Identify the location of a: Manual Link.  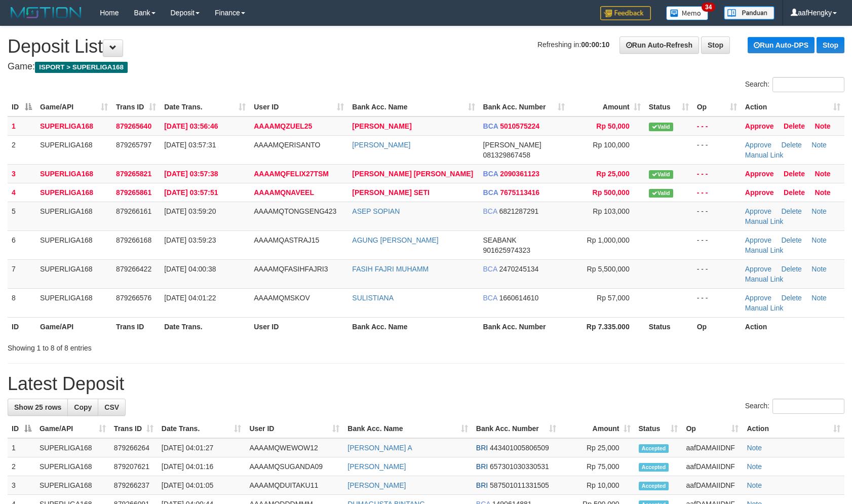
(765, 221).